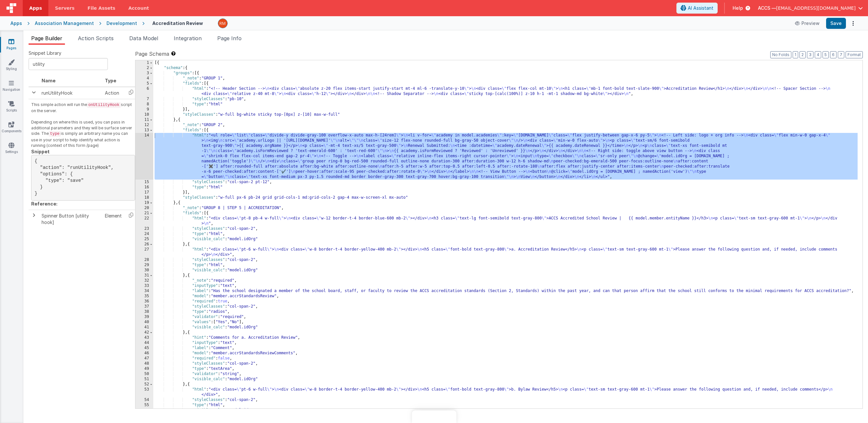  I want to click on button: 7, so click(841, 55).